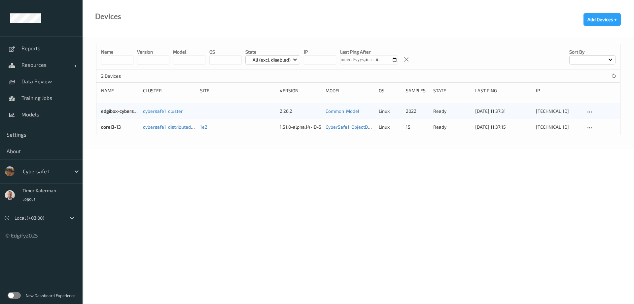 The height and width of the screenshot is (304, 634). I want to click on a: cybersafe1_distributed_cluster, so click(175, 127).